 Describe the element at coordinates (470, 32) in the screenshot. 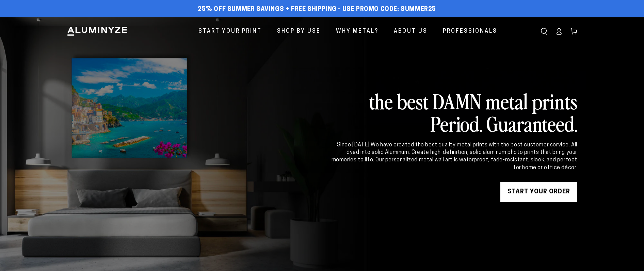

I see `span: Professionals` at that location.